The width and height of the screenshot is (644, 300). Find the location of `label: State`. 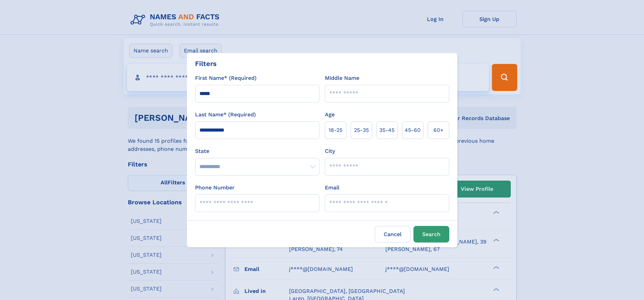

label: State is located at coordinates (257, 151).